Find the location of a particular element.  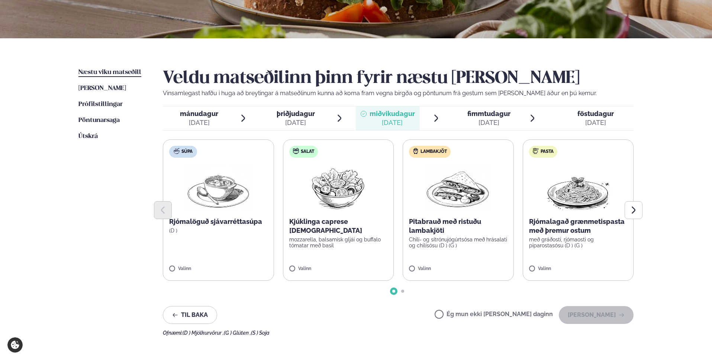

p: (D ) is located at coordinates (218, 231).